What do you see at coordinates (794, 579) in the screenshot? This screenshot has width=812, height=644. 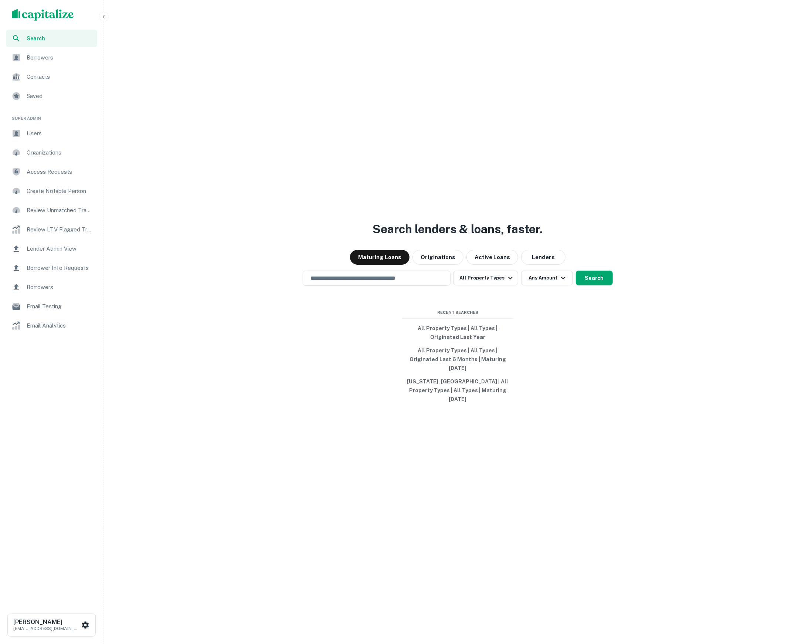 I see `div: Chat Widget` at bounding box center [794, 579].